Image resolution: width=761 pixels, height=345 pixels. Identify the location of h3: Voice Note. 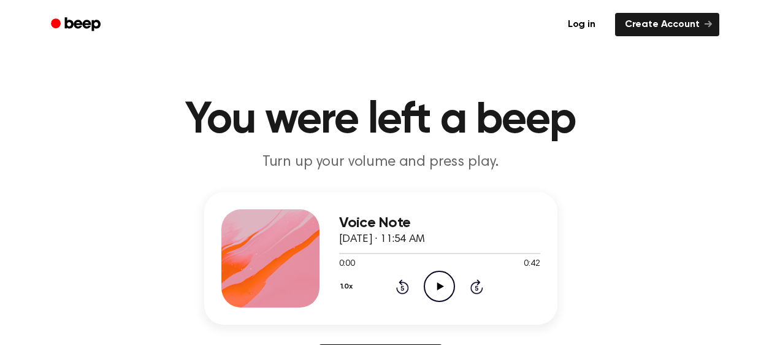
(440, 223).